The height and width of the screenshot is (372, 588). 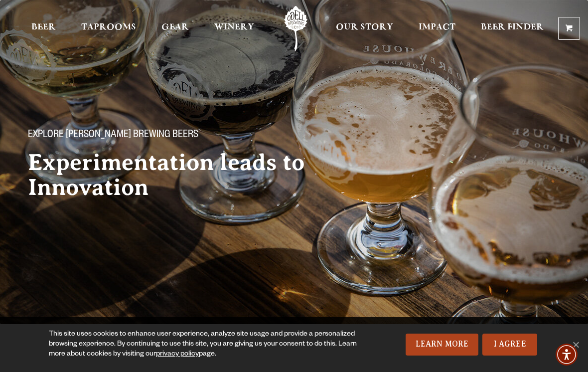 What do you see at coordinates (437, 29) in the screenshot?
I see `a: Impact` at bounding box center [437, 29].